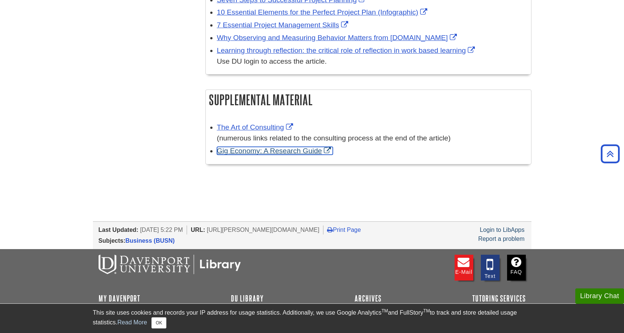 The width and height of the screenshot is (624, 333). I want to click on span: Last Updated:, so click(118, 230).